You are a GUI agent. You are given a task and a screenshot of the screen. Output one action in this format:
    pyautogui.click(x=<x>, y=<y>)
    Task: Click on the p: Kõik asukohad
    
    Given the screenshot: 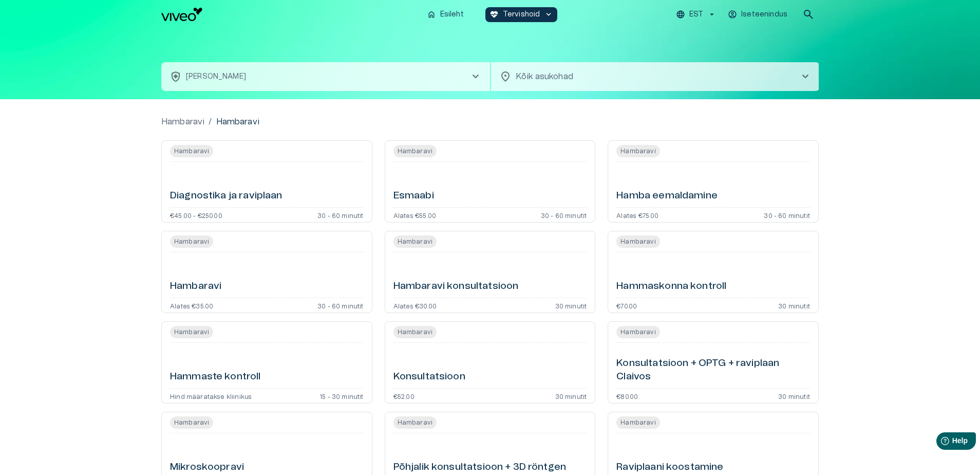 What is the action you would take?
    pyautogui.click(x=649, y=76)
    